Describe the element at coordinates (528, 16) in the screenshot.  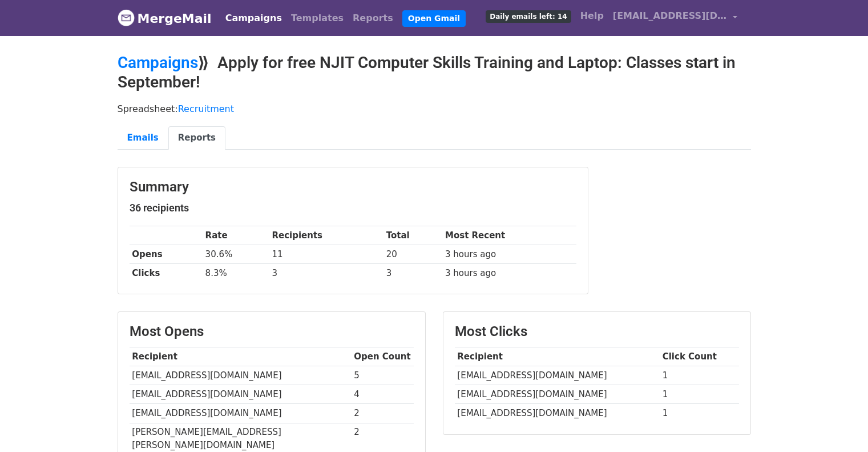
I see `a: Daily emails left: 14` at that location.